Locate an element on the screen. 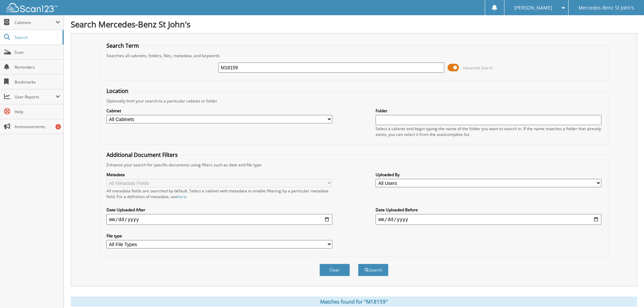 Image resolution: width=644 pixels, height=308 pixels. button: Clear is located at coordinates (334, 270).